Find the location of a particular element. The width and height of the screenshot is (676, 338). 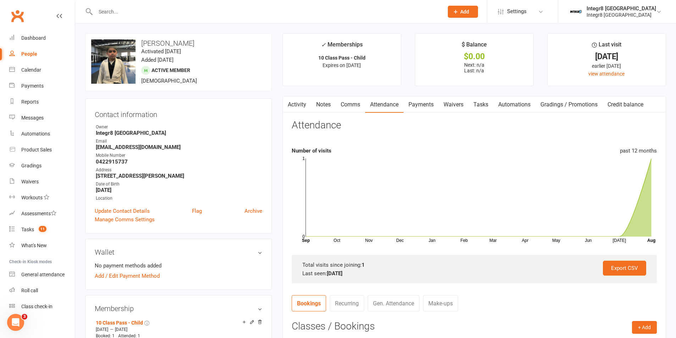

div: Messages is located at coordinates (32, 118).